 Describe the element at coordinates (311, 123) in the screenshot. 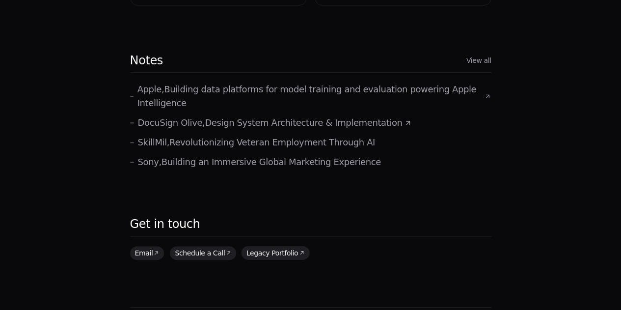

I see `a: DocuSign Olive,Design System Architecture & Implementation` at that location.